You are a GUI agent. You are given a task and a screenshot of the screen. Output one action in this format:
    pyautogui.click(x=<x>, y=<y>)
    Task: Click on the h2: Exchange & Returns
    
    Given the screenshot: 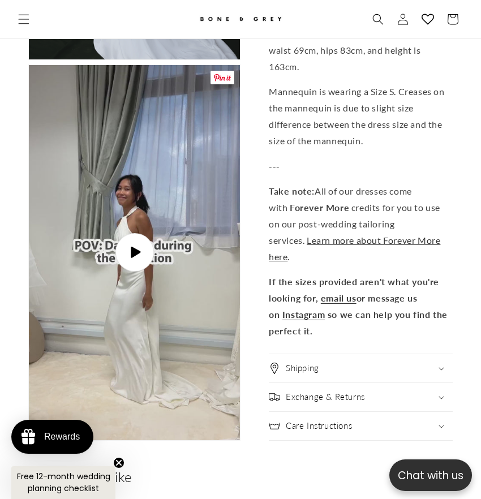 What is the action you would take?
    pyautogui.click(x=326, y=398)
    